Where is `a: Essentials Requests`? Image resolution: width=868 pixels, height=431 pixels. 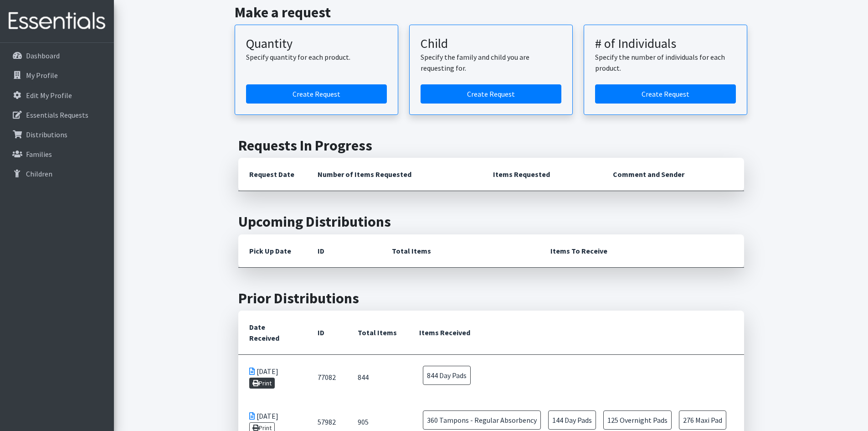 a: Essentials Requests is located at coordinates (57, 115).